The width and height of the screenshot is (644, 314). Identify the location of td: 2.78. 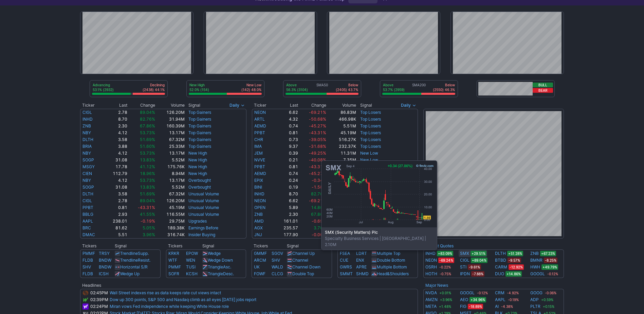
(116, 112).